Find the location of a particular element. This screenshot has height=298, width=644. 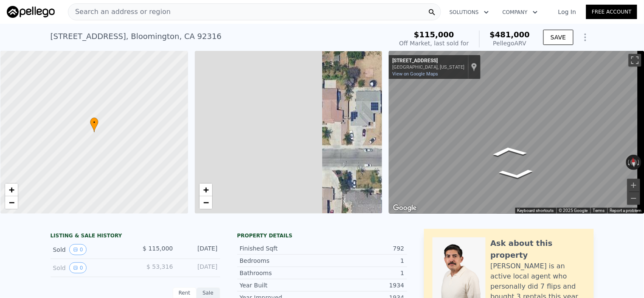

div: Finished Sqft is located at coordinates (281, 249).